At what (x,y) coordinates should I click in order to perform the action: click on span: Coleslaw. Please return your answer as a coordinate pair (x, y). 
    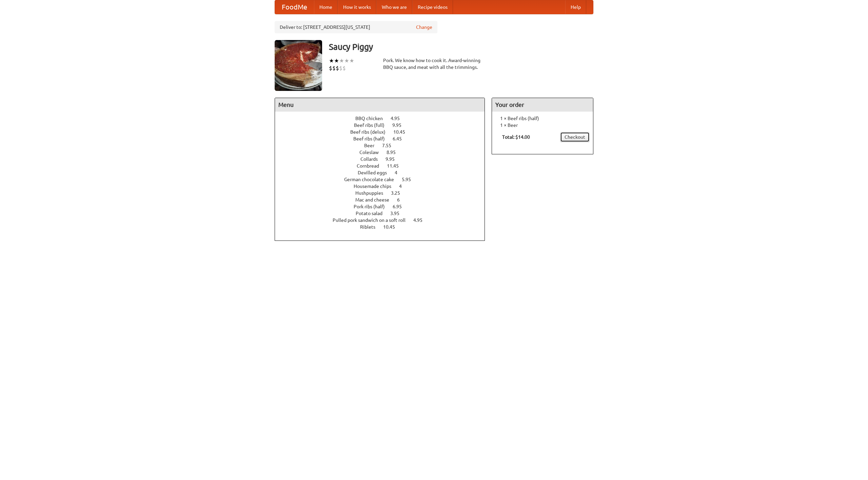
    Looking at the image, I should click on (372, 153).